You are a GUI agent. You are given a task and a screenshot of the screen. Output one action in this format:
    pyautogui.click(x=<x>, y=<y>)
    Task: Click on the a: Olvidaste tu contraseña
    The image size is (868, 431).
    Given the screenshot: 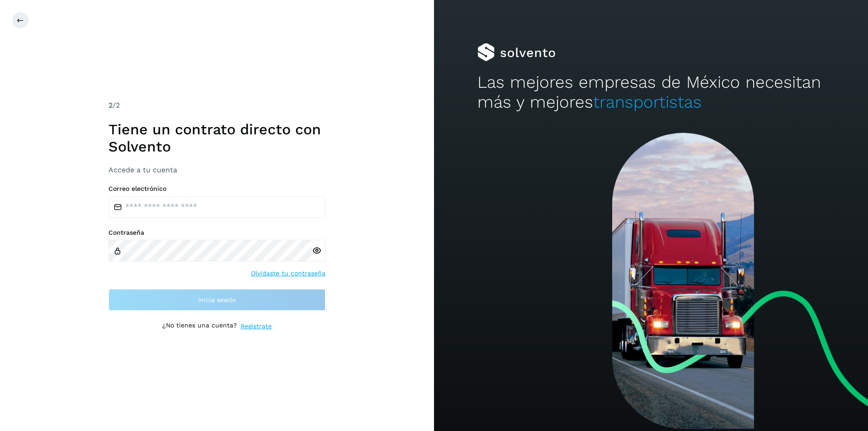 What is the action you would take?
    pyautogui.click(x=288, y=273)
    